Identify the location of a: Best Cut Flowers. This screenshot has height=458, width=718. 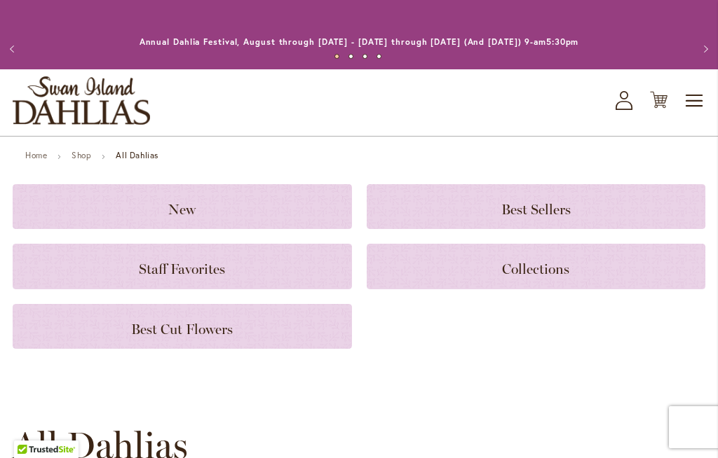
(182, 327).